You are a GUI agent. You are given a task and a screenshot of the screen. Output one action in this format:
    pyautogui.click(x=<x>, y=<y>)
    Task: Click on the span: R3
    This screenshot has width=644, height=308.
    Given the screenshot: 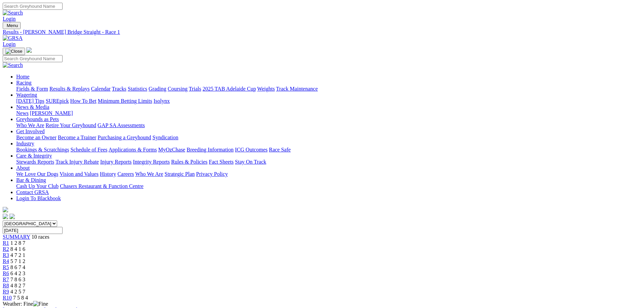 What is the action you would take?
    pyautogui.click(x=6, y=255)
    